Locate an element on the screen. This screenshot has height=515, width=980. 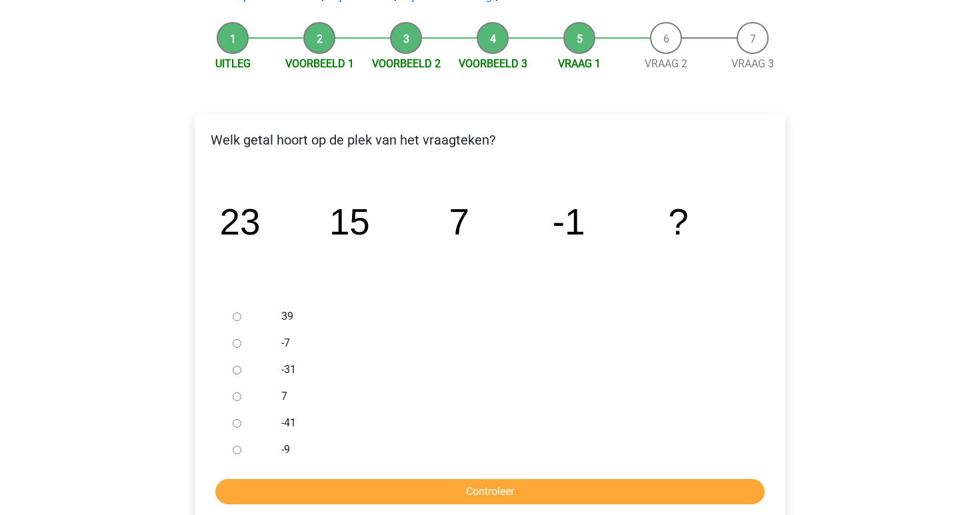
label: -31 is located at coordinates (512, 370).